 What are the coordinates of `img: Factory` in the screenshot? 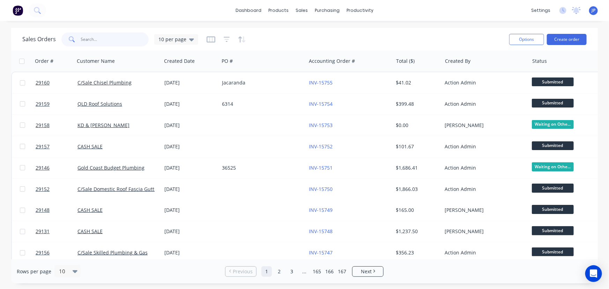 It's located at (18, 10).